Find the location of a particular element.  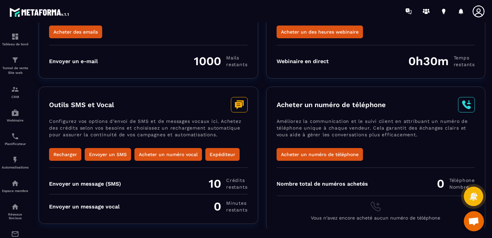

p: Améliorez la communication et le suivi client en attribuant un numéro de téléphone unique à chaqu... is located at coordinates (375, 133).